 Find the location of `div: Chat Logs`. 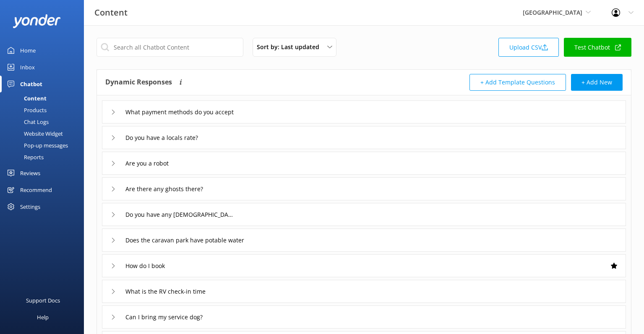

div: Chat Logs is located at coordinates (27, 122).